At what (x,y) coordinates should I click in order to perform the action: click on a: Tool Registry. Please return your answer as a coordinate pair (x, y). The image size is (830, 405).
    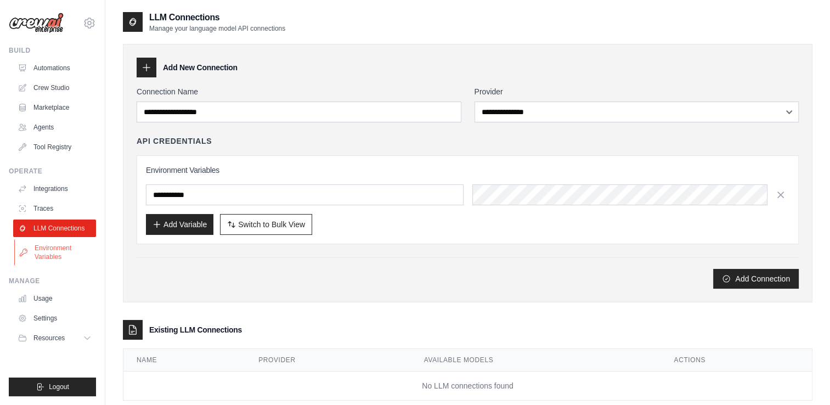
    Looking at the image, I should click on (54, 147).